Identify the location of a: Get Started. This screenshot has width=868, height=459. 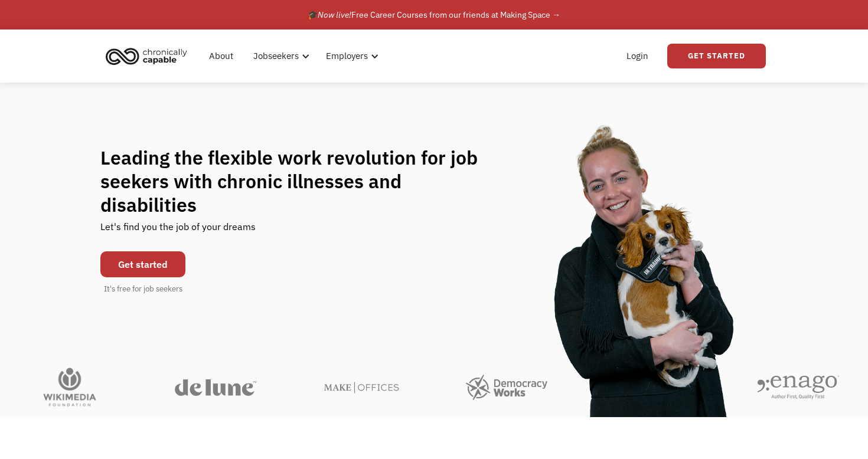
(716, 56).